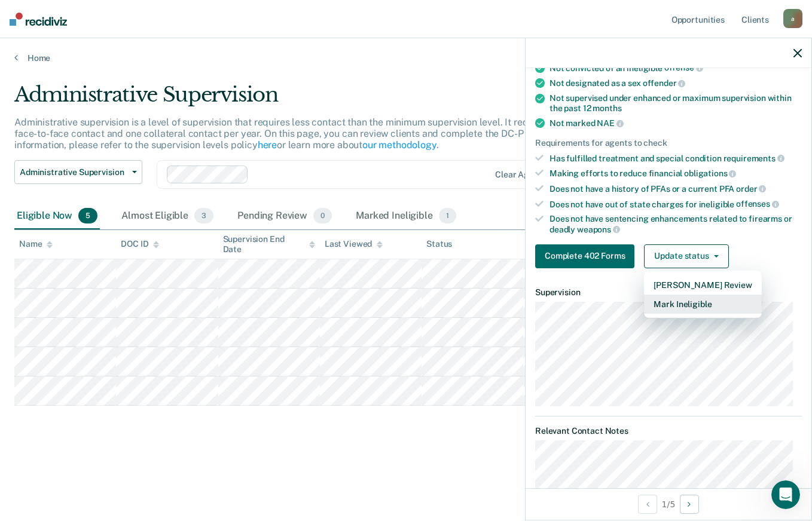 This screenshot has width=812, height=521. What do you see at coordinates (686, 256) in the screenshot?
I see `button: Update status` at bounding box center [686, 256].